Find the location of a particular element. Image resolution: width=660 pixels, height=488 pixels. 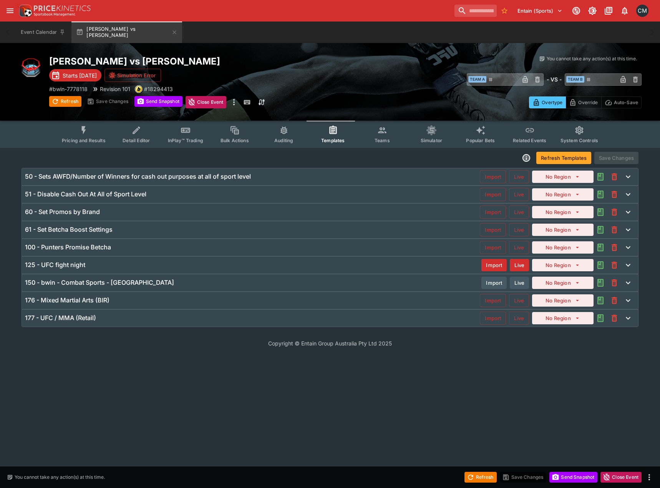

button: Cameron Matheson is located at coordinates (643, 11).